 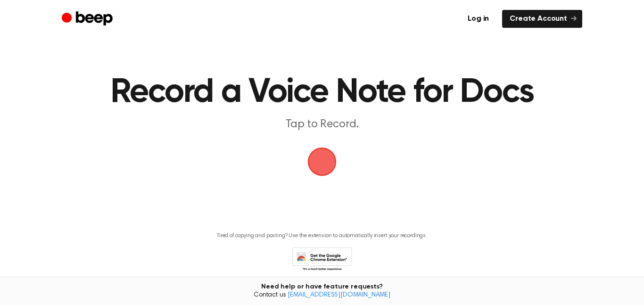 What do you see at coordinates (322, 125) in the screenshot?
I see `p: Tap to Record.` at bounding box center [322, 125].